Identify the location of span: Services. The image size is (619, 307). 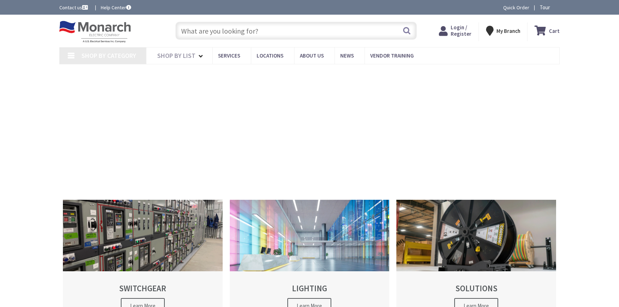
(229, 55).